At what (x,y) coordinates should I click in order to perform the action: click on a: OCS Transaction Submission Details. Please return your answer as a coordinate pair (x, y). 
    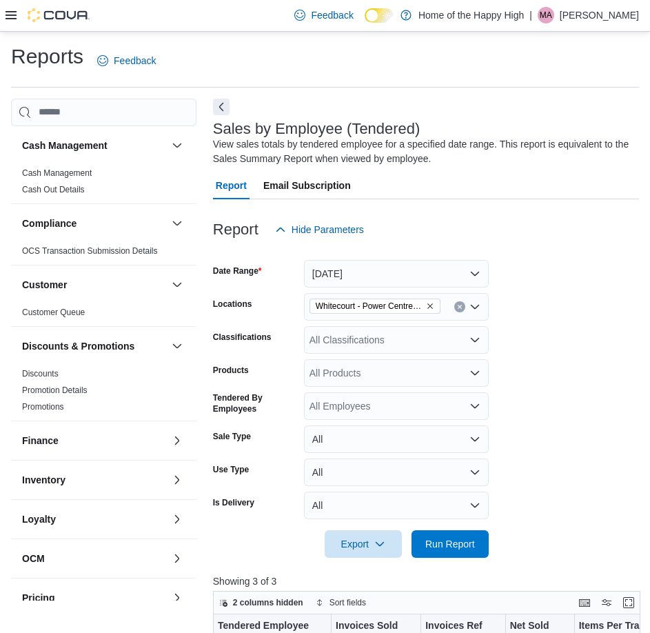
    Looking at the image, I should click on (90, 251).